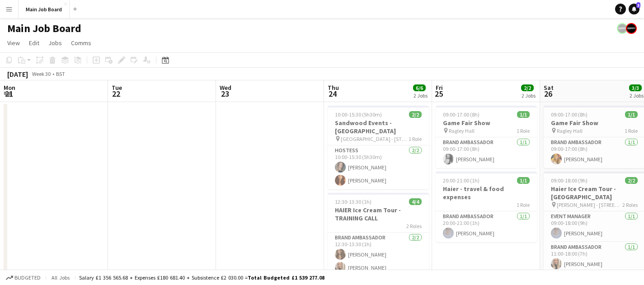 This screenshot has height=285, width=644. I want to click on span: Tue, so click(117, 88).